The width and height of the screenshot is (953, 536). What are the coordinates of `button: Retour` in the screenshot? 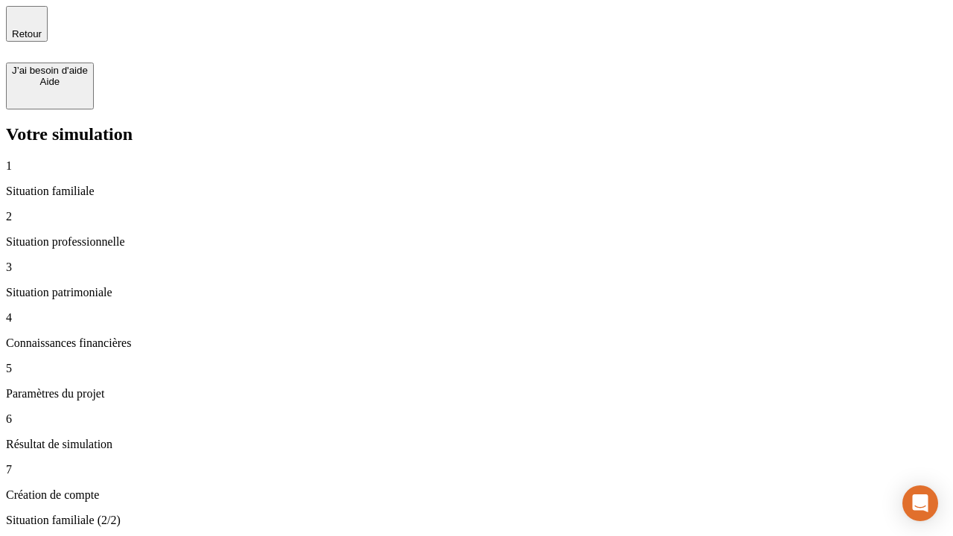 It's located at (27, 24).